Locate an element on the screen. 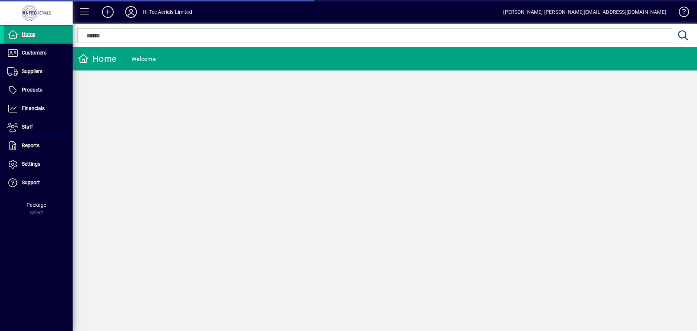 The image size is (697, 331). span: Customers is located at coordinates (34, 53).